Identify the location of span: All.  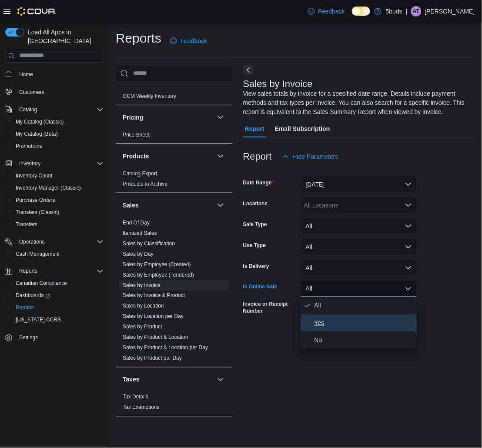
(364, 306).